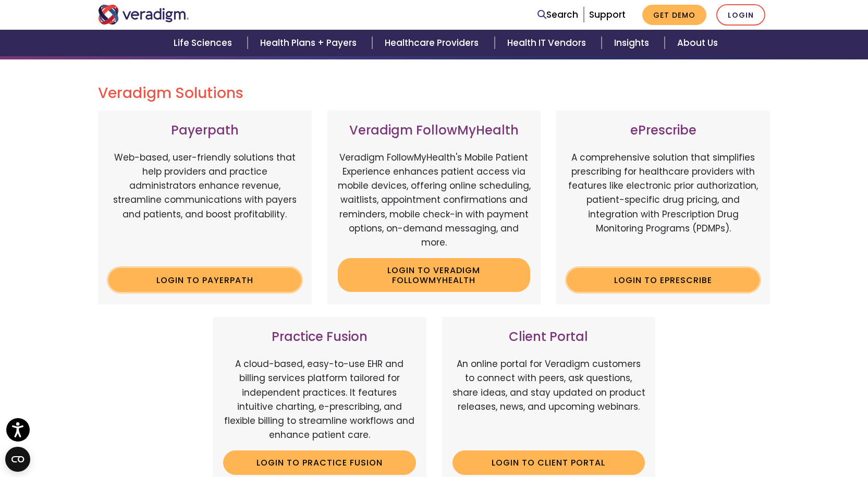 Image resolution: width=868 pixels, height=477 pixels. Describe the element at coordinates (663, 206) in the screenshot. I see `p: A comprehensive solution that simplifies prescribing for healthcare providers with features like ...` at that location.